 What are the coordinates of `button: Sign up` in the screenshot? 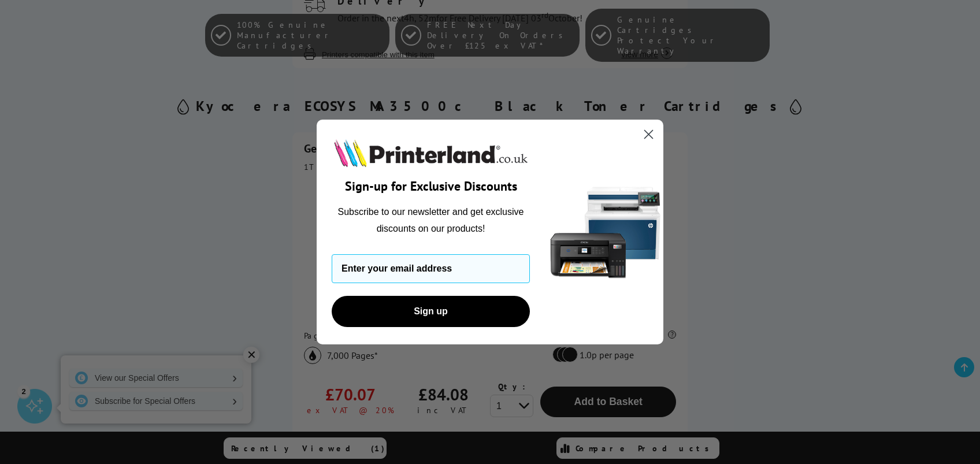 It's located at (430, 311).